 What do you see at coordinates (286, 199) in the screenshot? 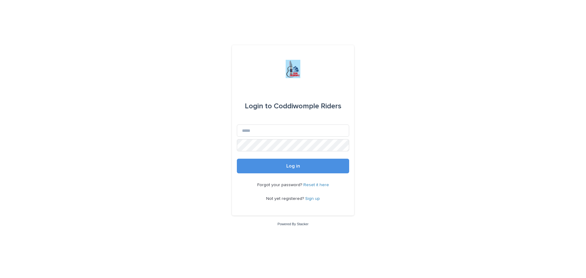
I see `span: Not yet registered?` at bounding box center [286, 199].